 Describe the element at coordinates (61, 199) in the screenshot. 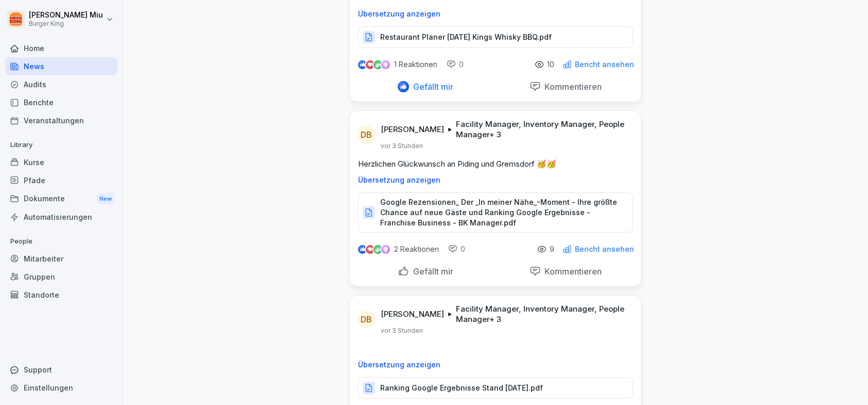

I see `a: DokumenteNew` at that location.